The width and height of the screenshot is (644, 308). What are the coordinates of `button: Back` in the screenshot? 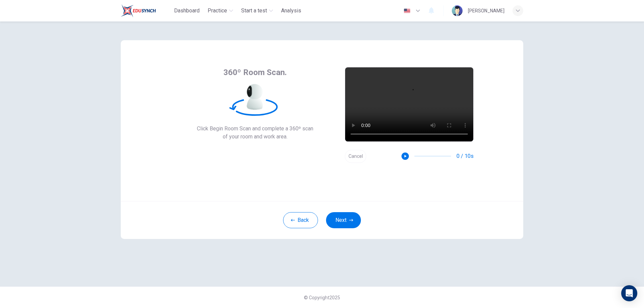 It's located at (301, 220).